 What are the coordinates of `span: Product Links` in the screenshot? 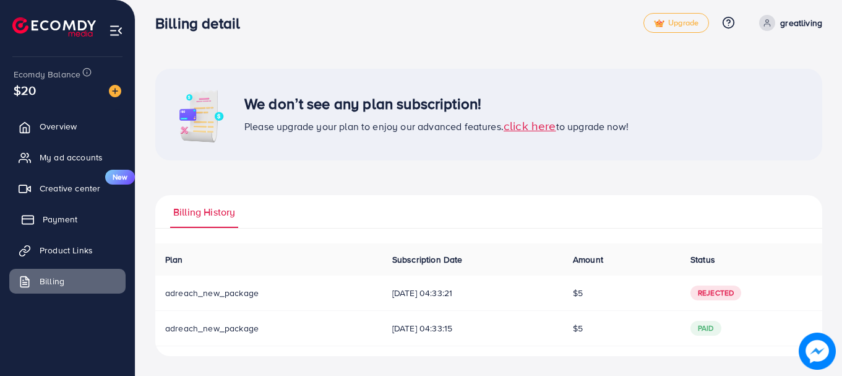 It's located at (66, 250).